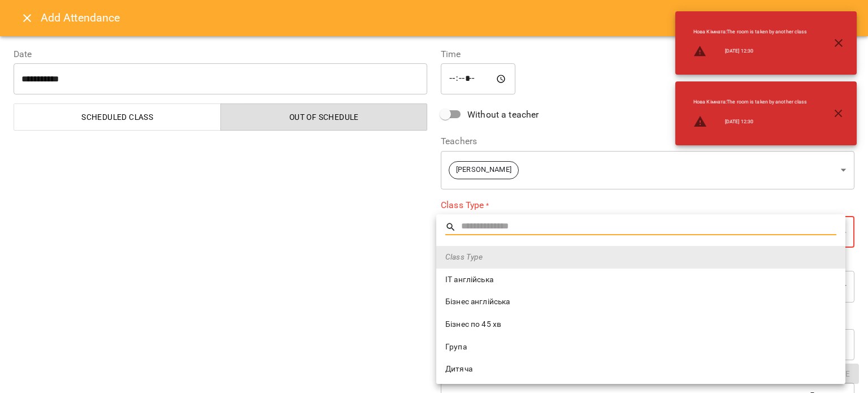 Image resolution: width=868 pixels, height=393 pixels. What do you see at coordinates (641, 302) in the screenshot?
I see `span: Бізнес англійська` at bounding box center [641, 302].